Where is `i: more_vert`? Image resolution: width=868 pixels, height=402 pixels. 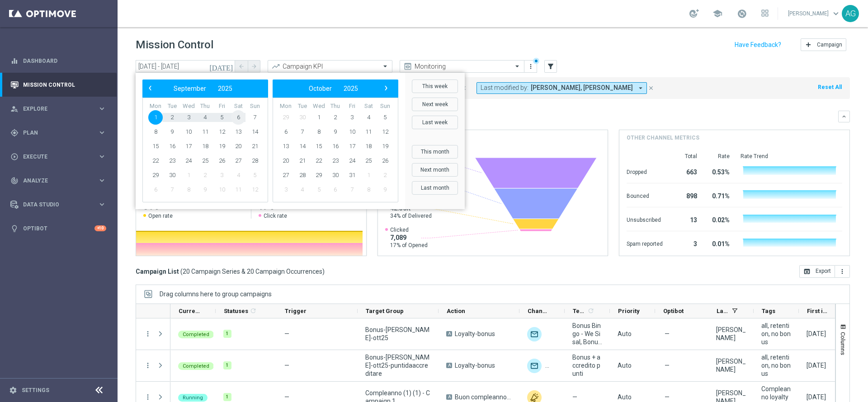 i: more_vert is located at coordinates (148, 365).